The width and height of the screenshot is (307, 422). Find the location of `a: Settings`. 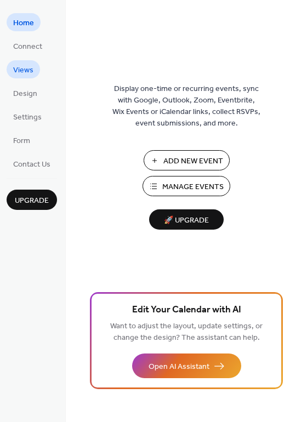

a: Settings is located at coordinates (27, 116).